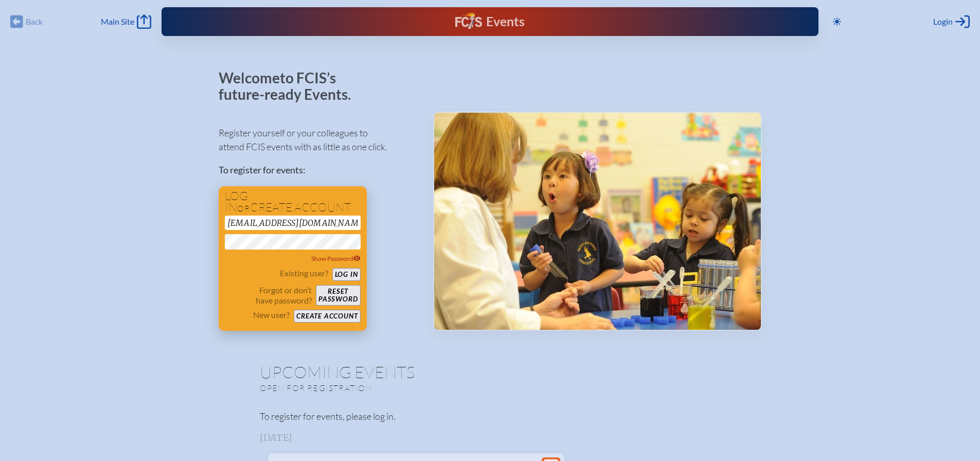 The image size is (980, 461). What do you see at coordinates (597, 222) in the screenshot?
I see `img: Events` at bounding box center [597, 222].